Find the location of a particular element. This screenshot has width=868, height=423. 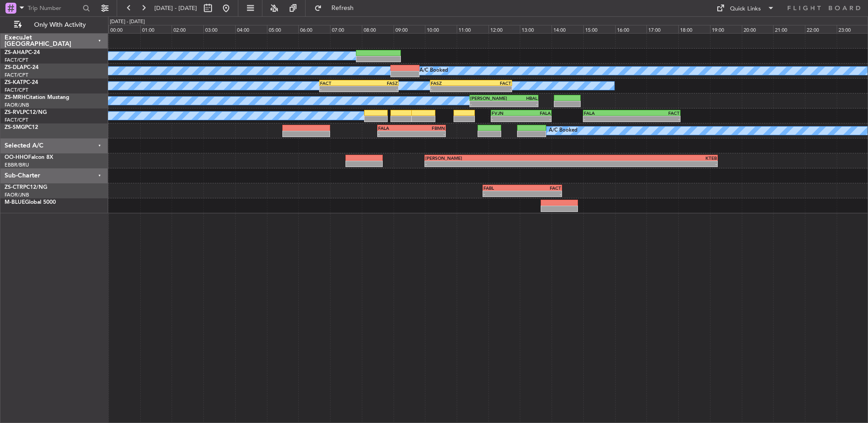

a: OO-HHOFalcon 8X is located at coordinates (28, 157).